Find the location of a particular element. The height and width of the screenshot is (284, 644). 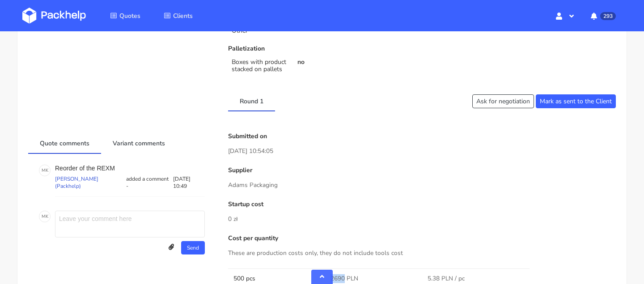

a: Quotes is located at coordinates (125, 16).